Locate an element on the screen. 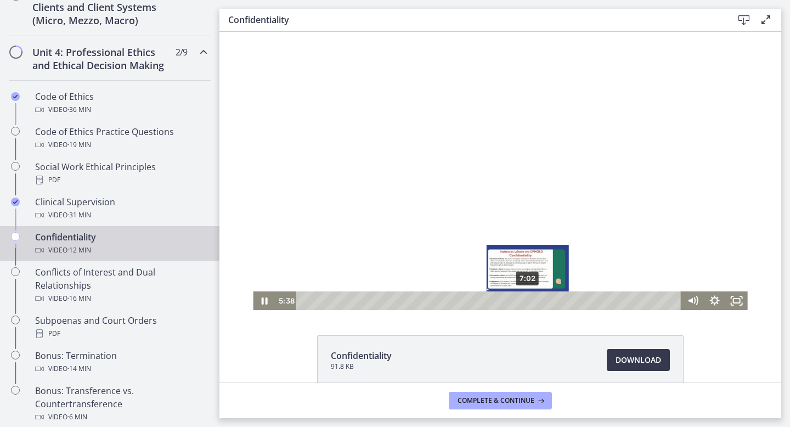  div: Confidentiality is located at coordinates (121, 243).